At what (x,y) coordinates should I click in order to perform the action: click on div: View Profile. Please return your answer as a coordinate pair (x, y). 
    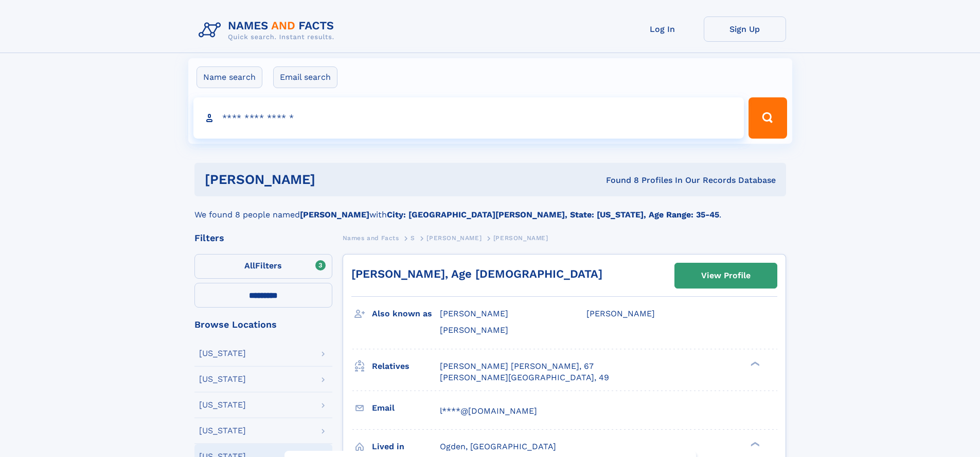
    Looking at the image, I should click on (726, 276).